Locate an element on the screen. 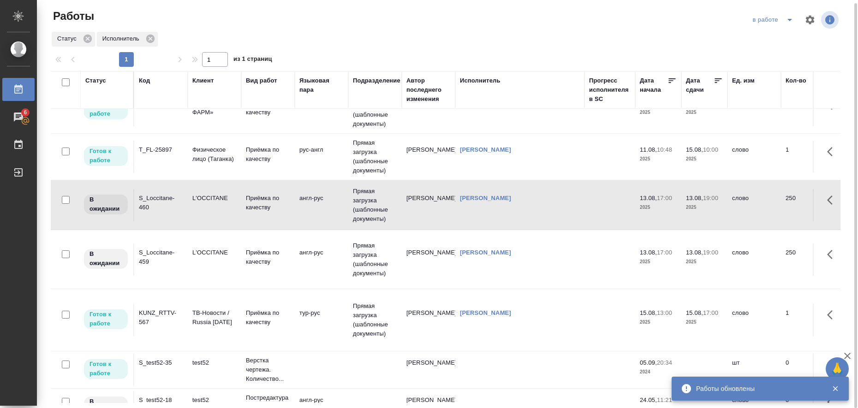 This screenshot has height=408, width=858. p: 2024 is located at coordinates (658, 372).